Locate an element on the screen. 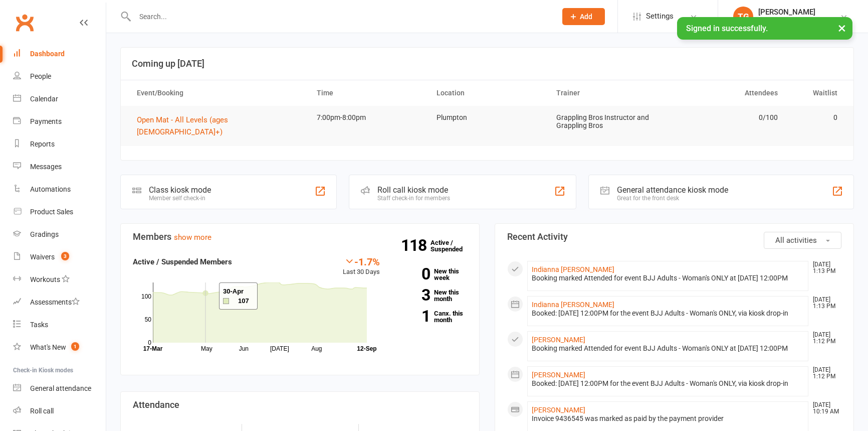 This screenshot has height=431, width=868. a: People is located at coordinates (59, 76).